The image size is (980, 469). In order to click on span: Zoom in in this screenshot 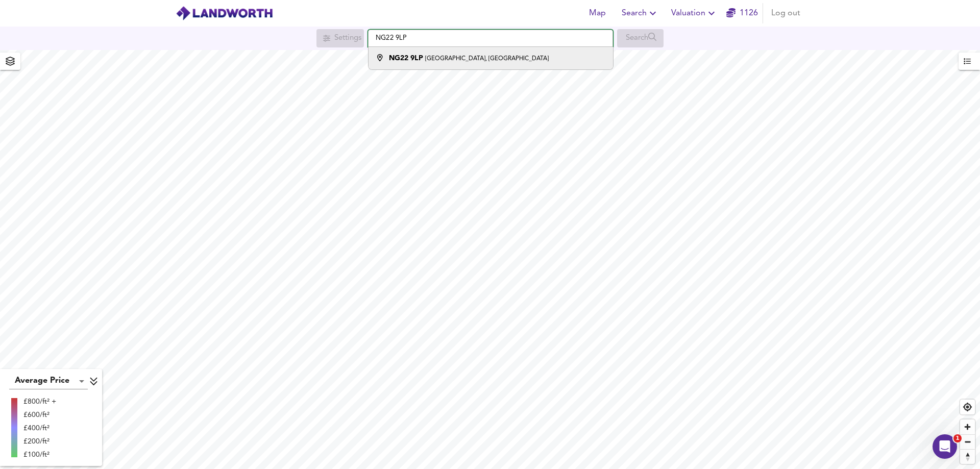, I will do `click(967, 426)`.